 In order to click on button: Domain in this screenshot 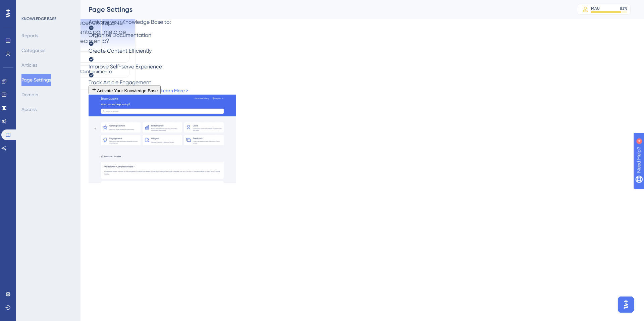, I will do `click(30, 94)`.